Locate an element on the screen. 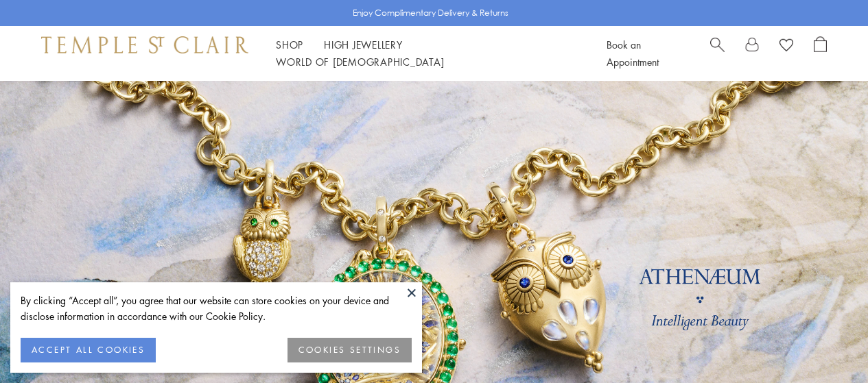  img: Temple St. Clair is located at coordinates (145, 44).